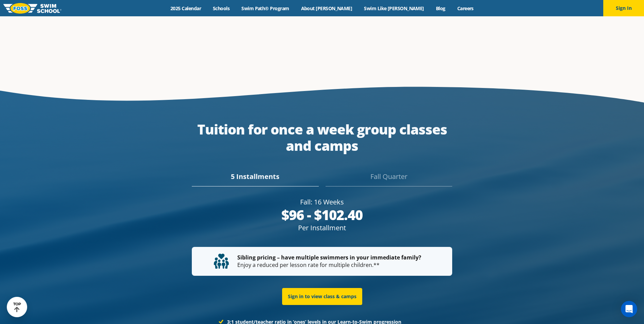 Image resolution: width=644 pixels, height=324 pixels. I want to click on a: Careers, so click(465, 9).